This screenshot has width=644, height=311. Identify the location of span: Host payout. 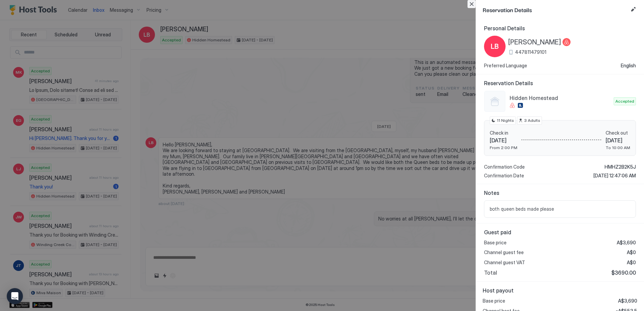
(560, 290).